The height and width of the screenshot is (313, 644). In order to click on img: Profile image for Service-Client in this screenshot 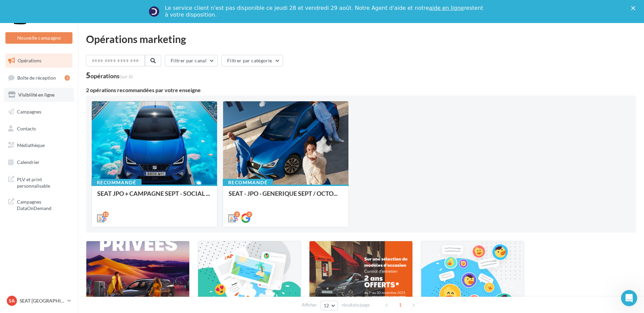, I will do `click(154, 12)`.